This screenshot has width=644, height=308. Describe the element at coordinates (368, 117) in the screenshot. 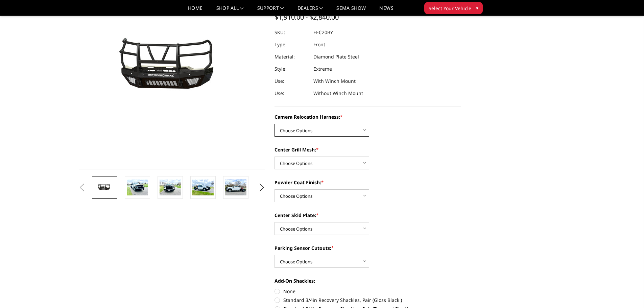

I see `label: Camera Relocation Harness:` at that location.